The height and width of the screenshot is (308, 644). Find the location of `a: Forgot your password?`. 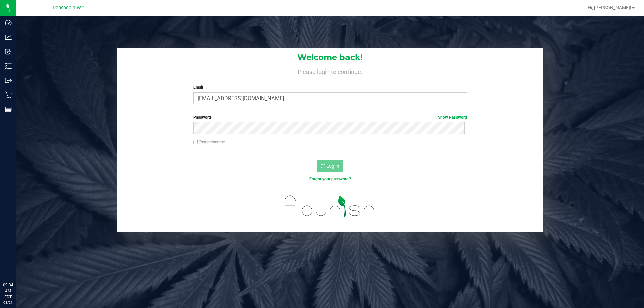

a: Forgot your password? is located at coordinates (330, 179).